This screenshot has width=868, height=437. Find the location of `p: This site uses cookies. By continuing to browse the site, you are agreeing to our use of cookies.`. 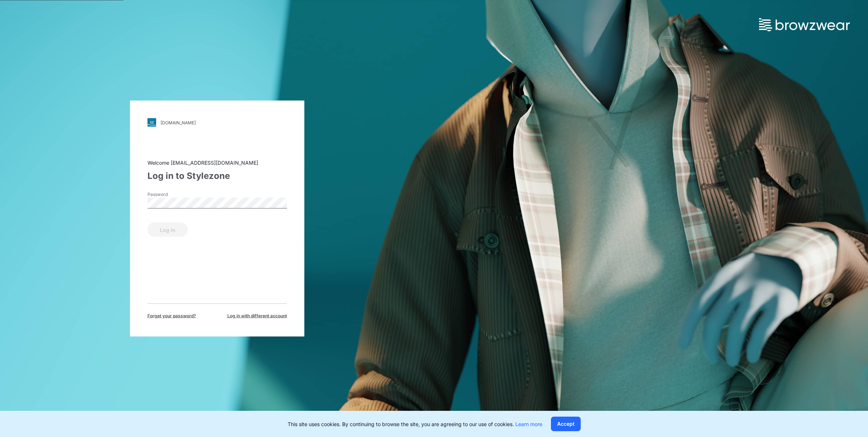

p: This site uses cookies. By continuing to browse the site, you are agreeing to our use of cookies. is located at coordinates (414, 423).